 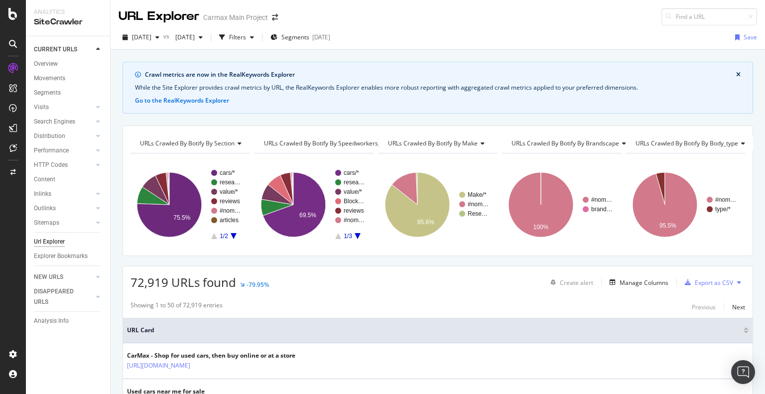 I want to click on span: 2025 Oct. 12th, so click(x=142, y=37).